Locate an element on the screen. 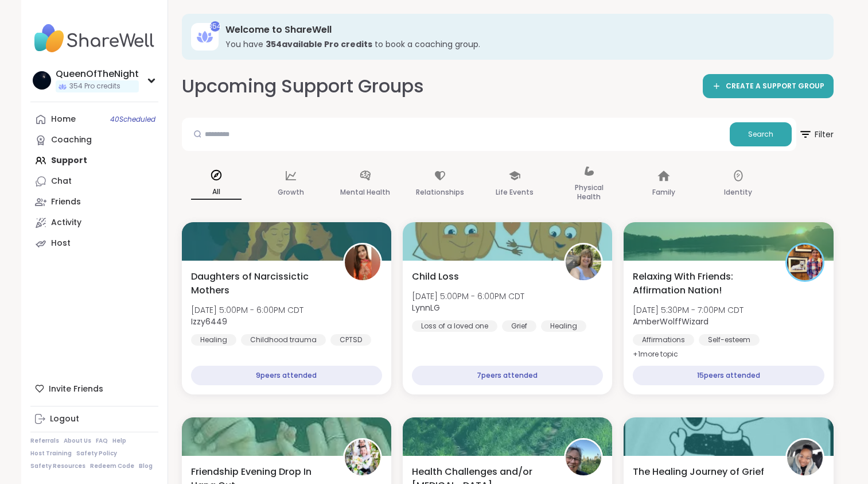 Image resolution: width=868 pixels, height=484 pixels. span: Daughters of Narcissictic Mothers is located at coordinates (261, 284).